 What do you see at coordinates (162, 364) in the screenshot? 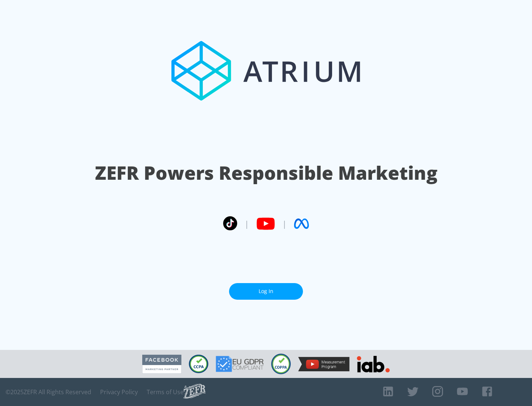
I see `img: Facebook Marketing Partner` at bounding box center [162, 364].